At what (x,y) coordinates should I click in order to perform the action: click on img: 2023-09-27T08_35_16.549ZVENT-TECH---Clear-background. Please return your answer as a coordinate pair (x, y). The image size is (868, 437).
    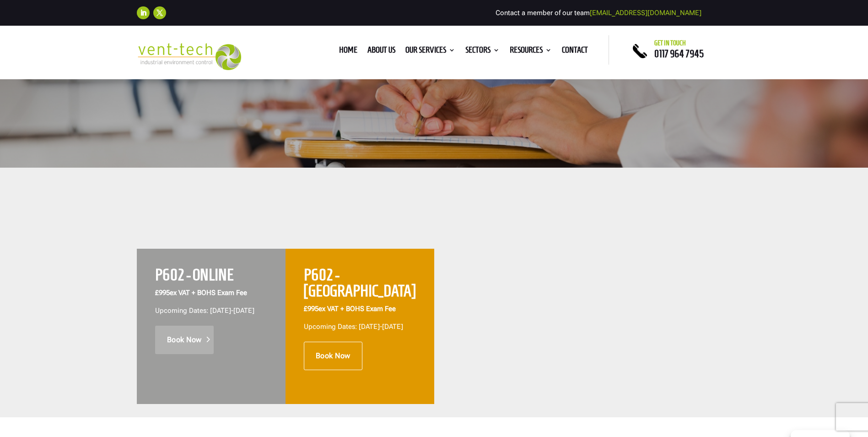
    Looking at the image, I should click on (189, 57).